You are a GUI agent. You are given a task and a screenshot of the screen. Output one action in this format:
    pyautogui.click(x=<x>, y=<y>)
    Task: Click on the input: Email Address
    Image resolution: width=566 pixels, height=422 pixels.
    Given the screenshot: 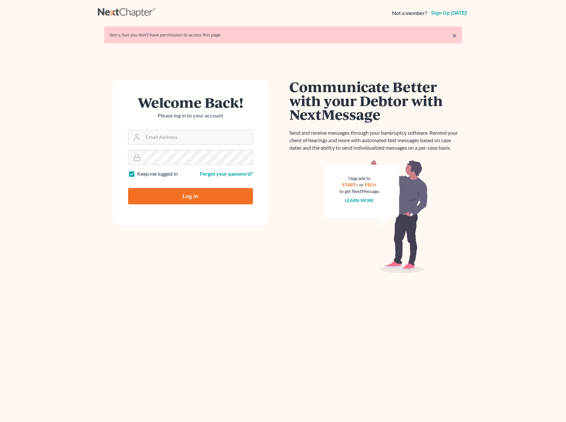 What is the action you would take?
    pyautogui.click(x=198, y=137)
    